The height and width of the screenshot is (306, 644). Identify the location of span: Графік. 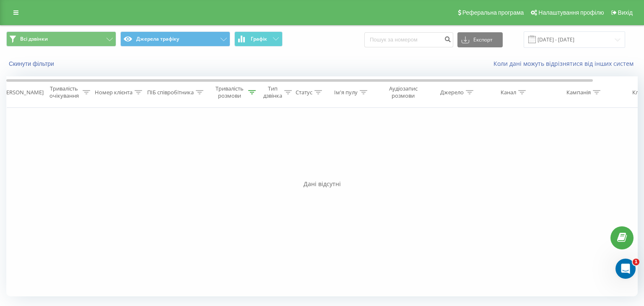
(258, 39).